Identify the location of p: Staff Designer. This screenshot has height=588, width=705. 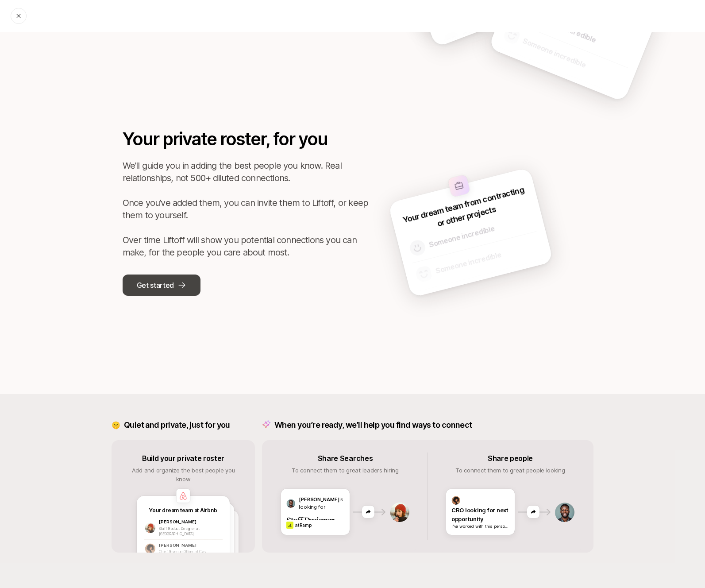
(315, 517).